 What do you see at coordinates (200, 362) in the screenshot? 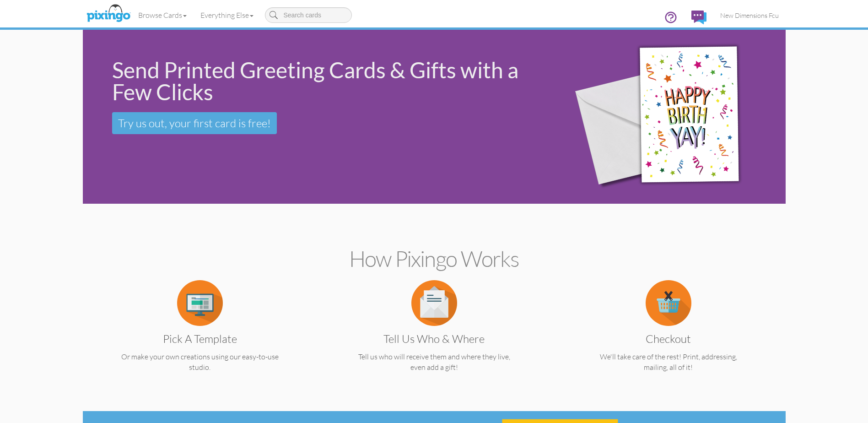
I see `p: Or make your own creations using our easy-to-use studio.` at bounding box center [200, 362].